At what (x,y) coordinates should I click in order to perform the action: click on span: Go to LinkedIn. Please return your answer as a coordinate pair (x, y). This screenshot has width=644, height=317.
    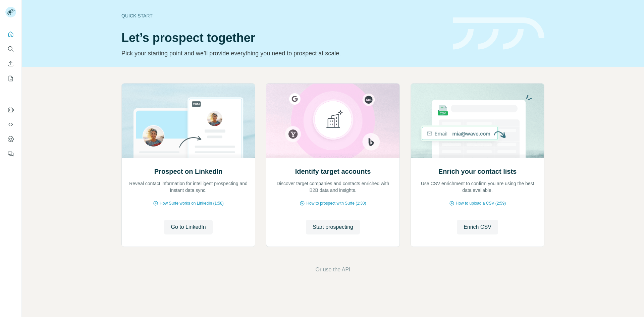
    Looking at the image, I should click on (188, 227).